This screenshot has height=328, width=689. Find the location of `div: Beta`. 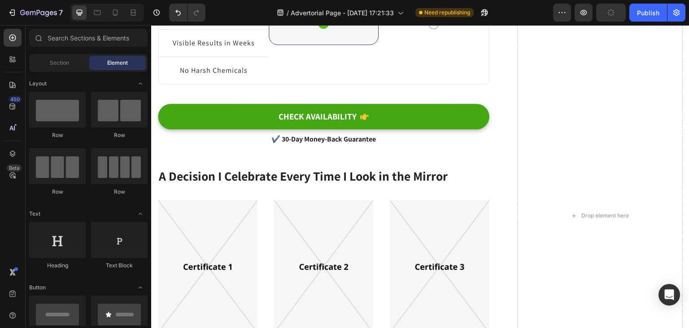

div: Beta is located at coordinates (14, 168).